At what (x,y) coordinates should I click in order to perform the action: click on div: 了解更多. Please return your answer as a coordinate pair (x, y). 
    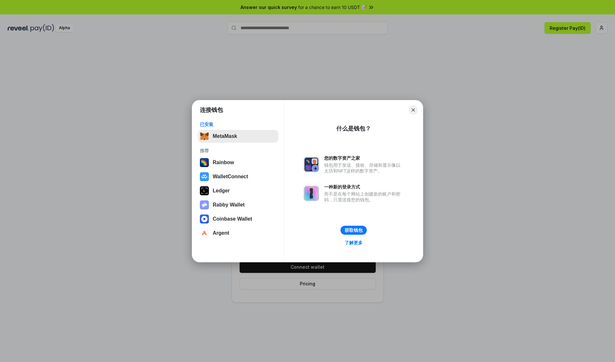
    Looking at the image, I should click on (354, 243).